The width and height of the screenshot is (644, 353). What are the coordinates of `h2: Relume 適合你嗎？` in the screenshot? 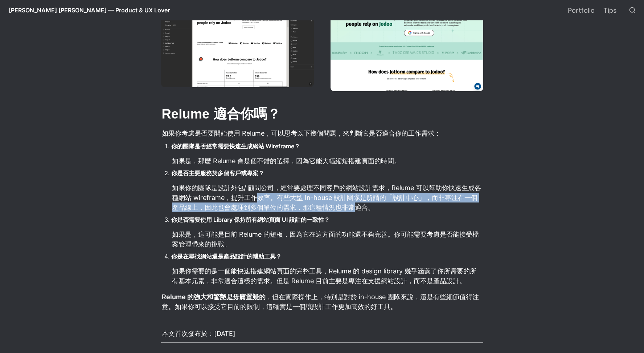 It's located at (322, 114).